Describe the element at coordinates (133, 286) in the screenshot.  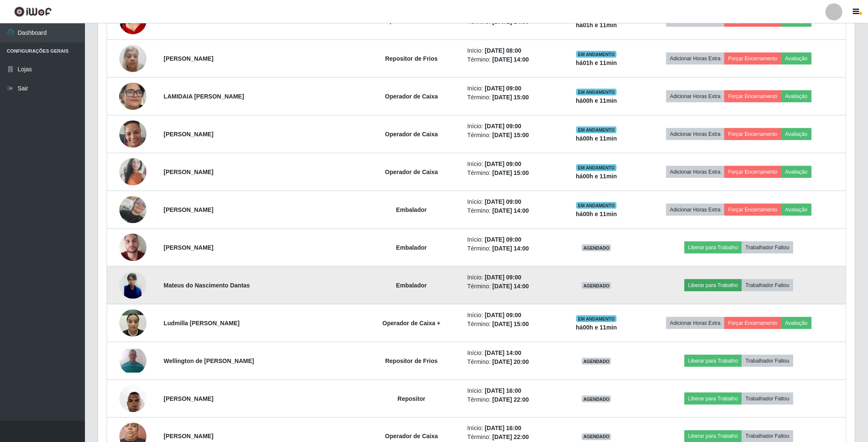
I see `img: 1738532895454.jpeg` at that location.